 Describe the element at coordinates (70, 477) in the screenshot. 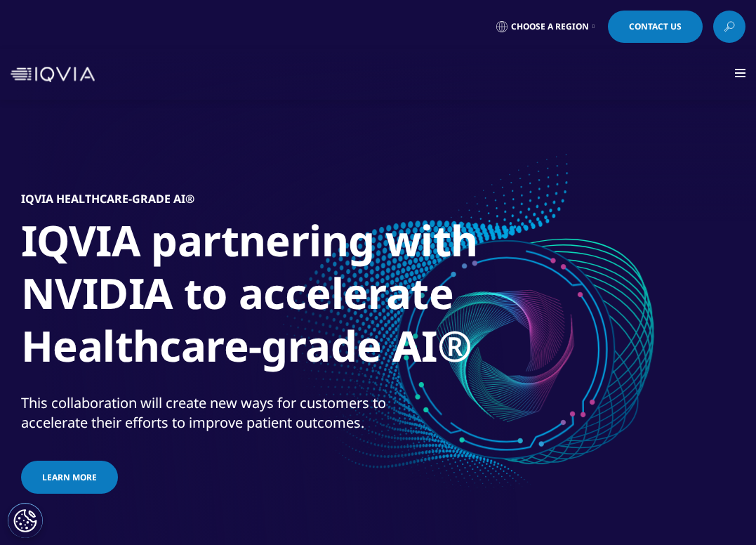

I see `span: Learn more` at that location.